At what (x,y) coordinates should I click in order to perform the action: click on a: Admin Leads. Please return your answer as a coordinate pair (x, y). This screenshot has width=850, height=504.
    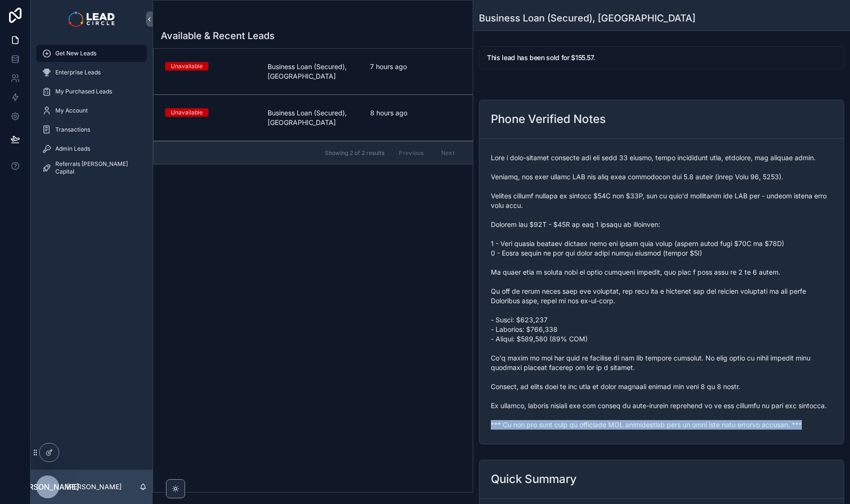
    Looking at the image, I should click on (91, 149).